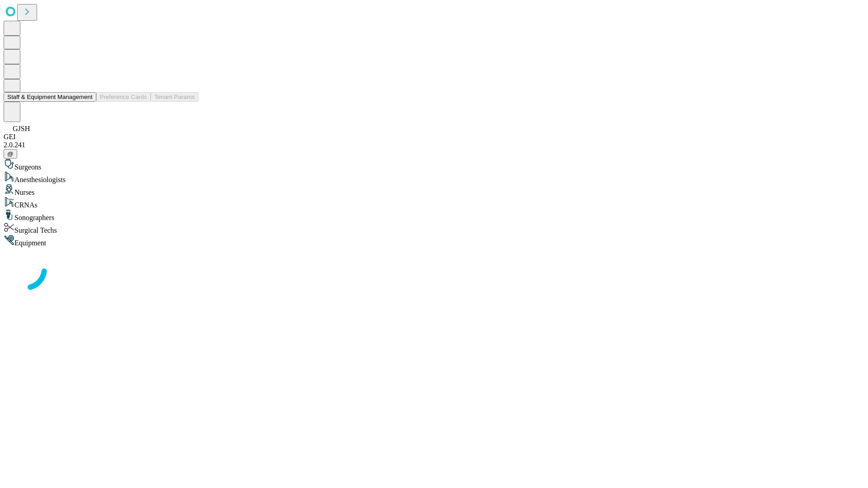 The height and width of the screenshot is (488, 868). What do you see at coordinates (434, 203) in the screenshot?
I see `div: CRNAs` at bounding box center [434, 203].